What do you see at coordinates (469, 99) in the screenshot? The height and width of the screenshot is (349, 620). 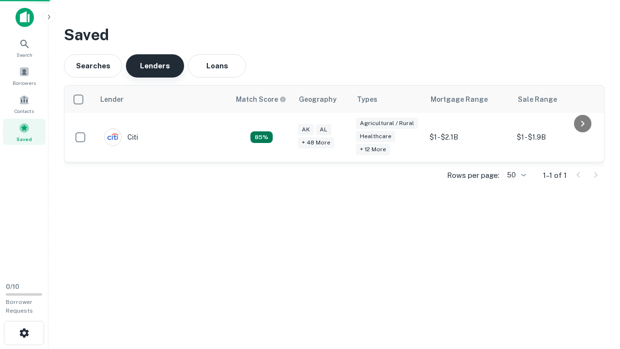 I see `th: Mortgage Range` at bounding box center [469, 99].